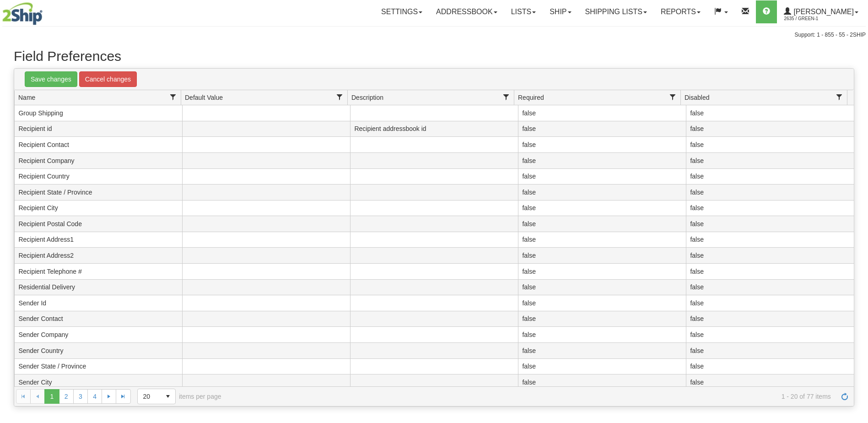 The width and height of the screenshot is (868, 423). Describe the element at coordinates (434, 79) in the screenshot. I see `div: grid toolbar` at that location.